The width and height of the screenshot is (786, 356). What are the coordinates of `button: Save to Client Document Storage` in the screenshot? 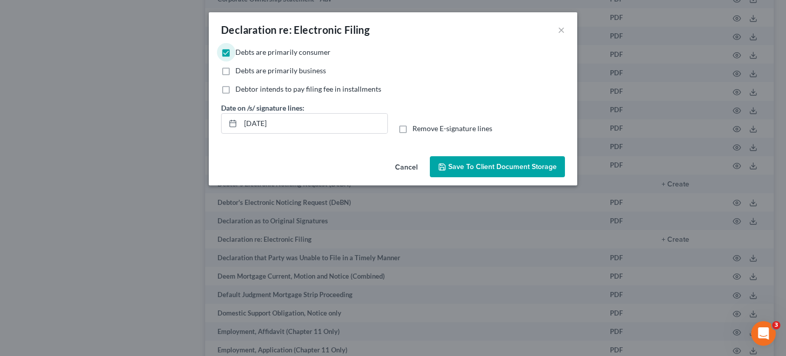 It's located at (497, 167).